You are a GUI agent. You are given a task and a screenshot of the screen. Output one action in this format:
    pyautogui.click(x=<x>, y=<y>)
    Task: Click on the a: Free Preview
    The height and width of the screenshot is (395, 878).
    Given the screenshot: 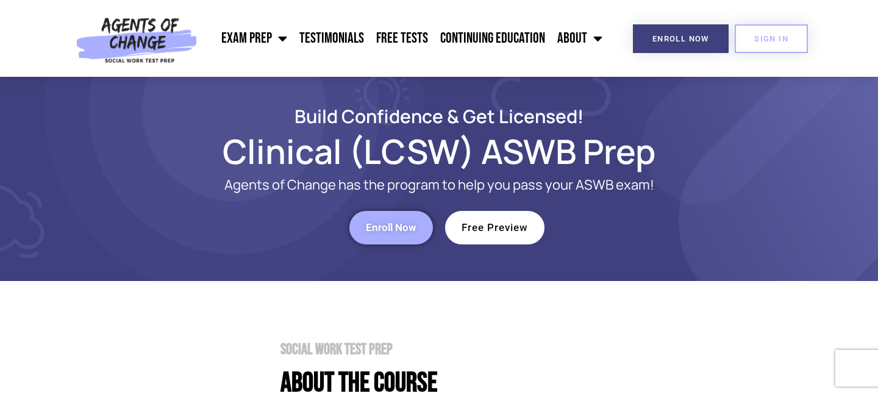 What is the action you would take?
    pyautogui.click(x=494, y=227)
    